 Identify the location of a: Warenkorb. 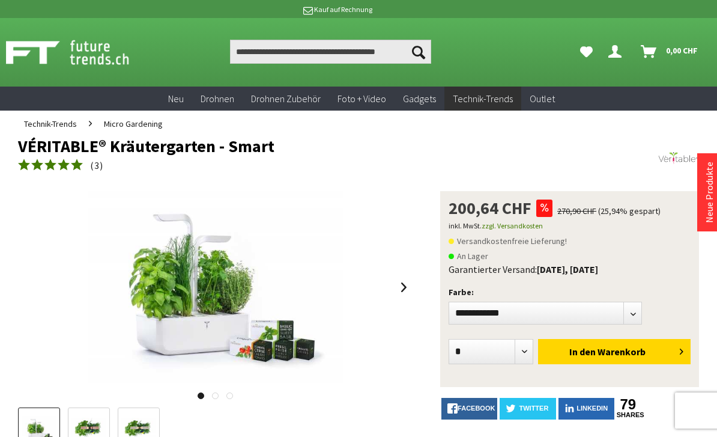
(669, 52).